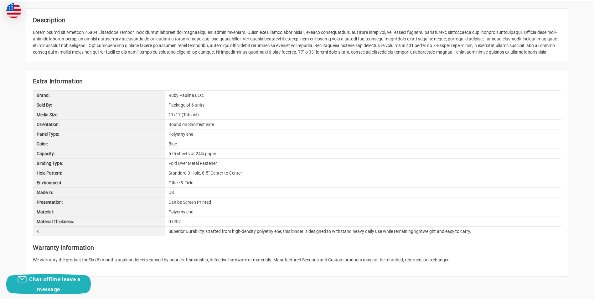  What do you see at coordinates (363, 105) in the screenshot?
I see `div: Package of 6 units` at bounding box center [363, 105].